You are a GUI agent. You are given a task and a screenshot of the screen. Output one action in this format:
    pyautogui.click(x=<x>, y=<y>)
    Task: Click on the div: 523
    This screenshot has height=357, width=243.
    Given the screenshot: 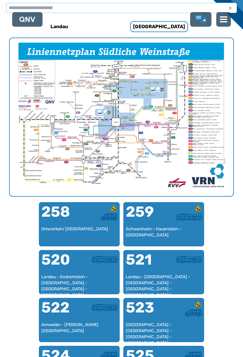 What is the action you would take?
    pyautogui.click(x=144, y=312)
    